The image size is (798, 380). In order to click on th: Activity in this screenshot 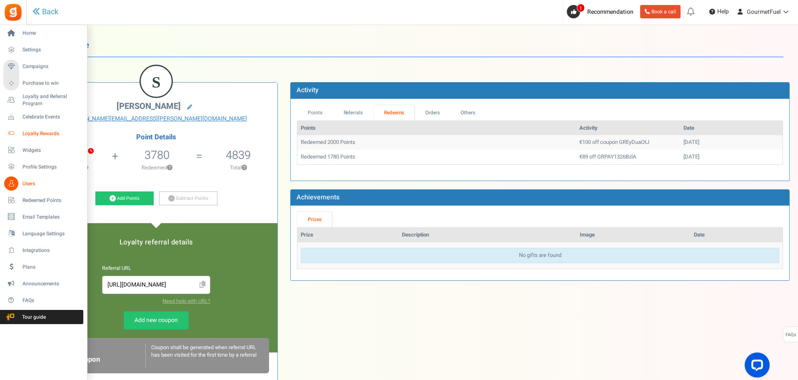, I will do `click(628, 128)`.